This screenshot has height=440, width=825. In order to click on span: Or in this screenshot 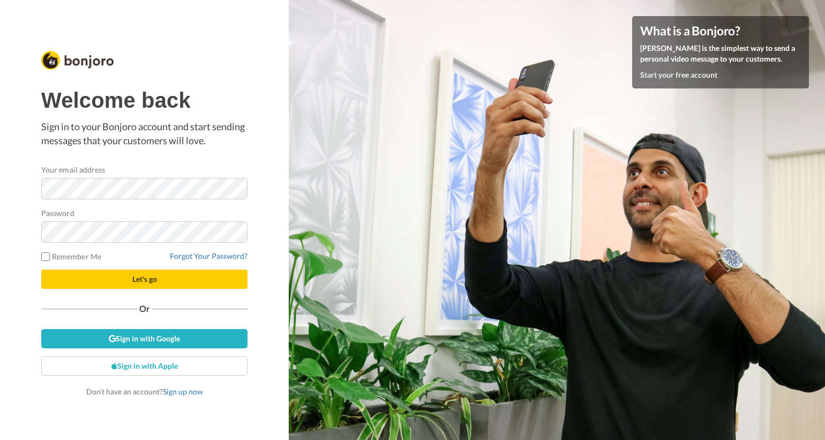, I will do `click(145, 308)`.